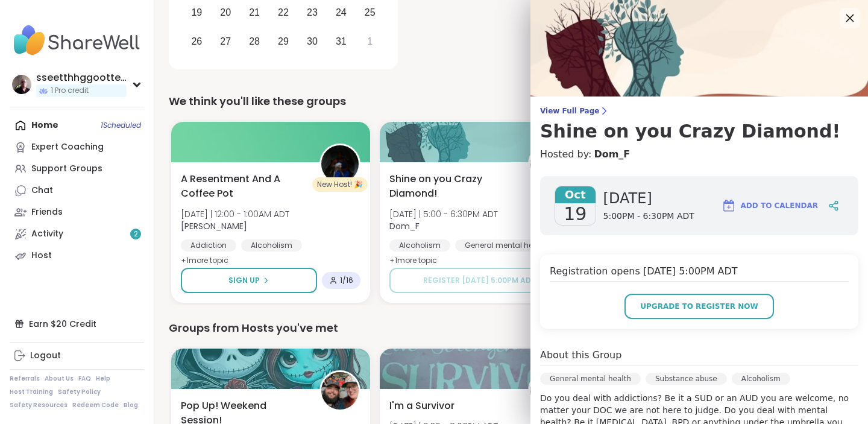  What do you see at coordinates (68, 147) in the screenshot?
I see `div: Expert Coaching` at bounding box center [68, 147].